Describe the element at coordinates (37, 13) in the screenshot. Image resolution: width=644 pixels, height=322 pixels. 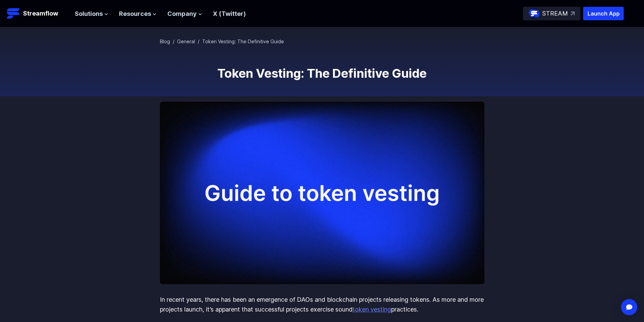
I see `a: Streamflow` at that location.